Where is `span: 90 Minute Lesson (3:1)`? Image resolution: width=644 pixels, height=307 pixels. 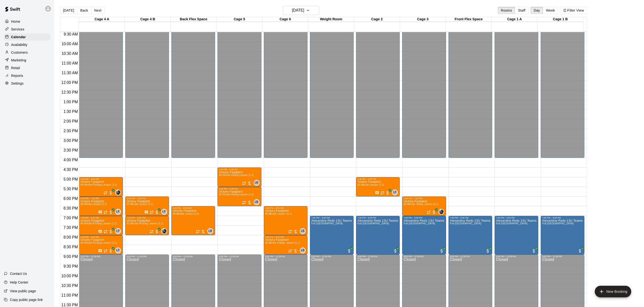 span: 90 Minute Lesson (3:1) is located at coordinates (186, 214).